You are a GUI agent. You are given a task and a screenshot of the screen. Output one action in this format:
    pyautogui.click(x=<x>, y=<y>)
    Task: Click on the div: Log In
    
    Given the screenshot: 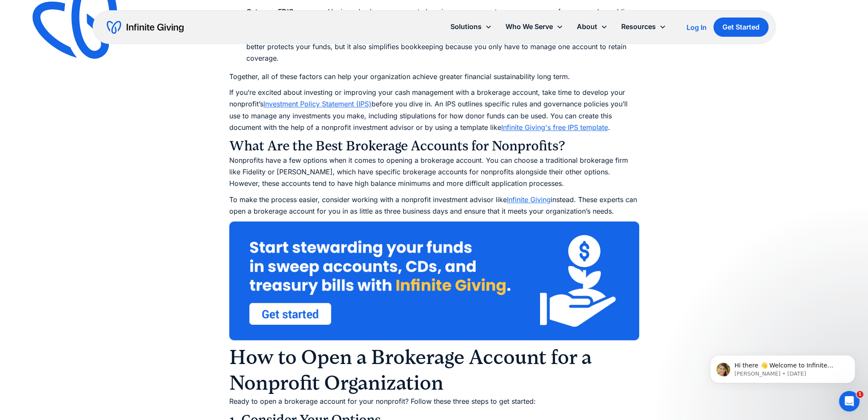 What is the action you would take?
    pyautogui.click(x=697, y=27)
    